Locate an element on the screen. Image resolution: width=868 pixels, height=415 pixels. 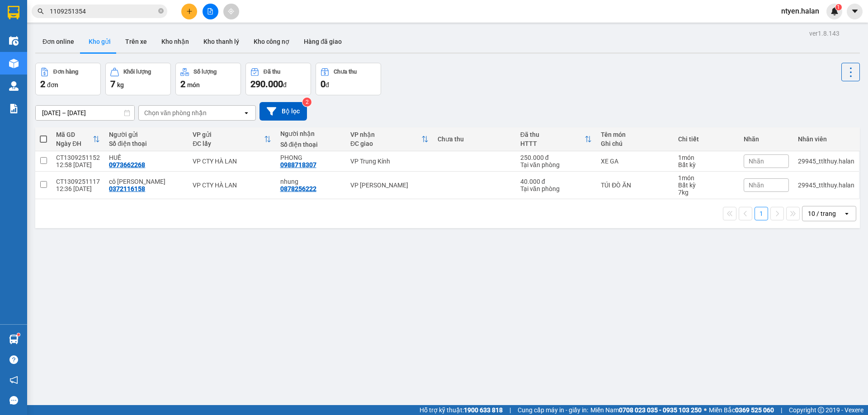
div: 7 kg is located at coordinates (706, 192).